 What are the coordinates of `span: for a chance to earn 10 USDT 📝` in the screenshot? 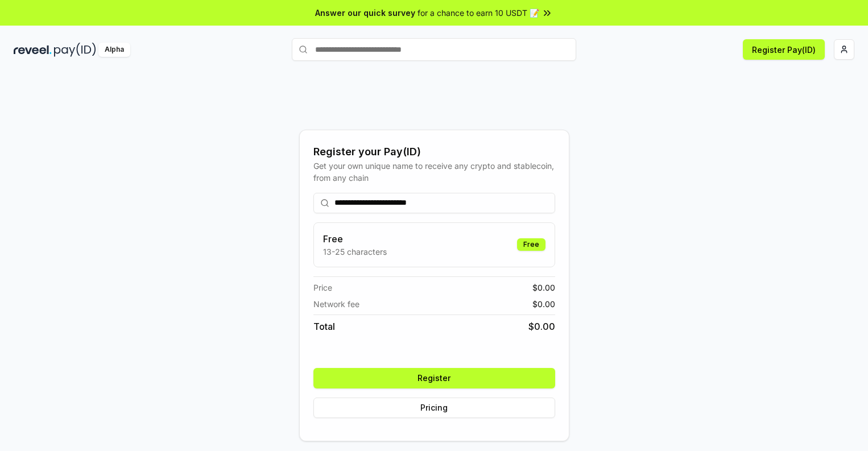 It's located at (478, 12).